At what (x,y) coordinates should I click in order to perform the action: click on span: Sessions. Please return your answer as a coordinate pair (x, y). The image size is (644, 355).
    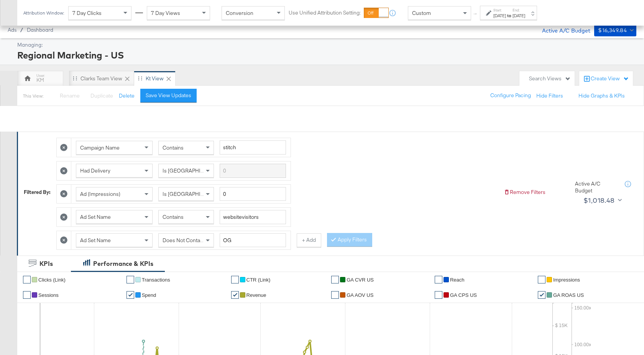
    Looking at the image, I should click on (48, 295).